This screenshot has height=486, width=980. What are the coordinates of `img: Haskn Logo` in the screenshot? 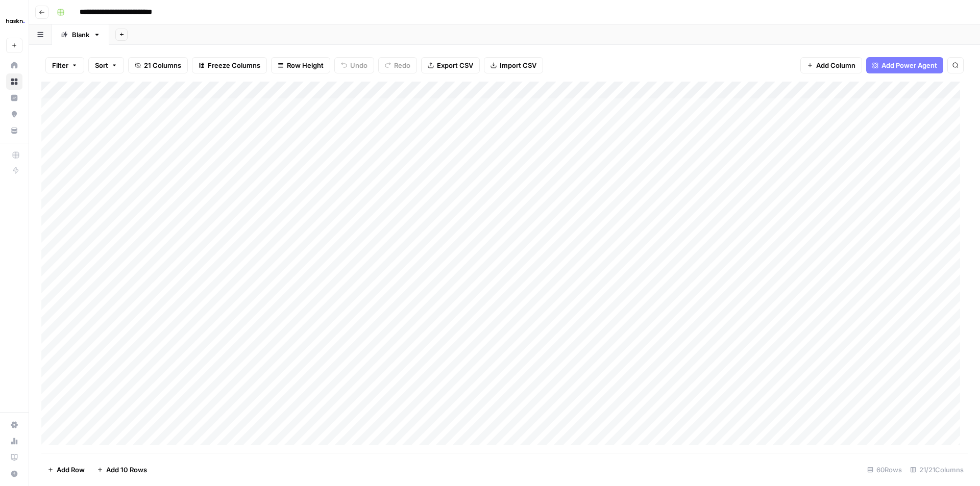 It's located at (15, 21).